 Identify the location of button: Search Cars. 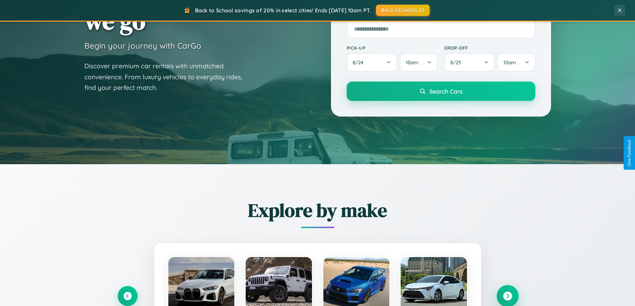
(441, 91).